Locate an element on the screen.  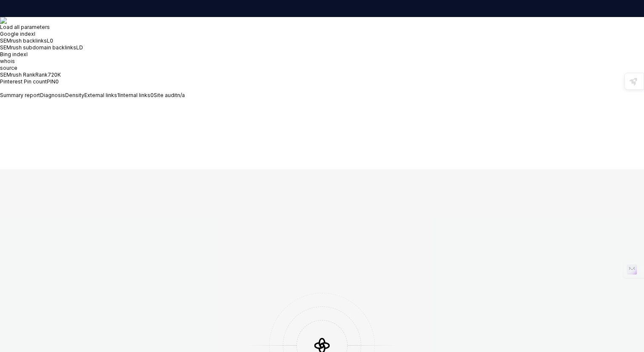
span: 0 is located at coordinates (152, 95).